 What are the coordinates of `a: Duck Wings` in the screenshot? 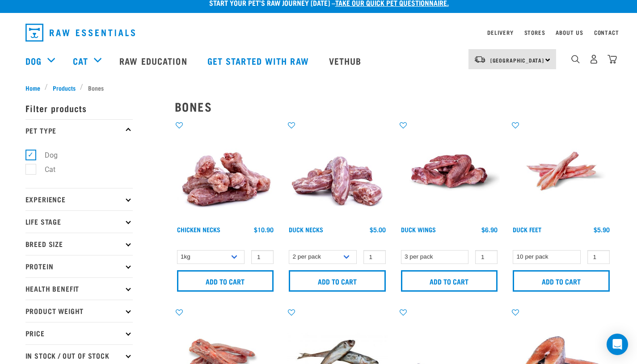 It's located at (418, 229).